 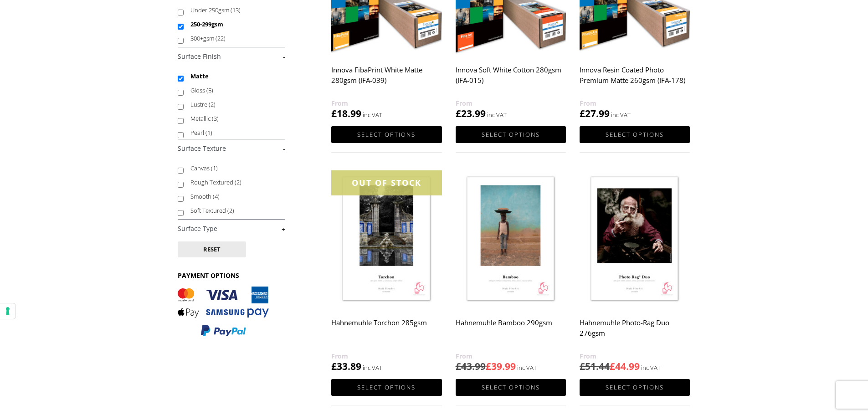 I want to click on bdi: 18.99, so click(x=346, y=113).